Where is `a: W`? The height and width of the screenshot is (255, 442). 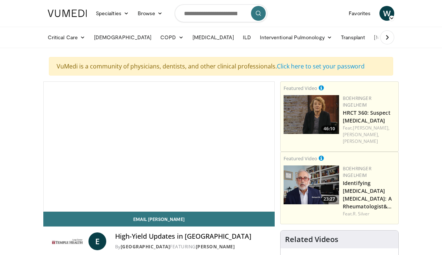 a: W is located at coordinates (387, 13).